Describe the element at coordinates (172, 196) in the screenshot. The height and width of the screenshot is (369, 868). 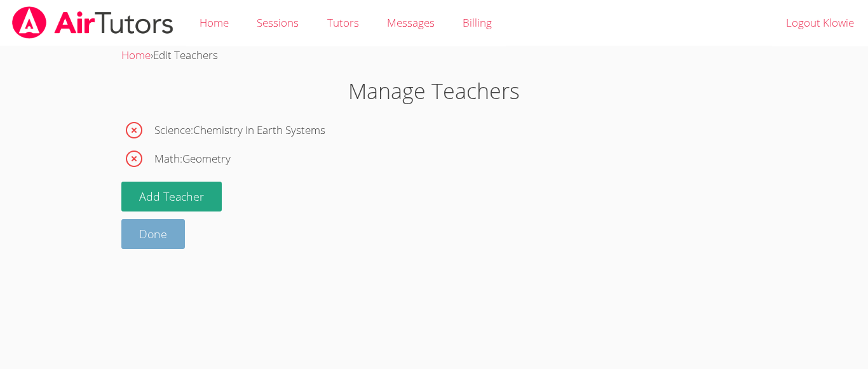
I see `button: Add Teacher` at that location.